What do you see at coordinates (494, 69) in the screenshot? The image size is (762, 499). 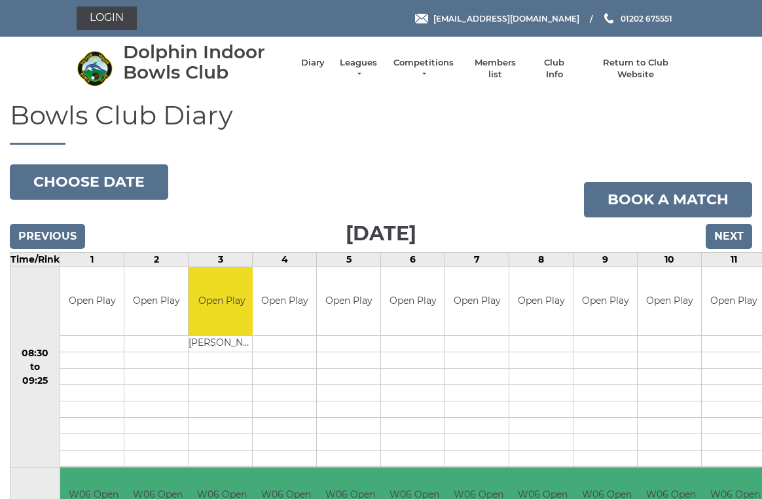 I see `a: Members list` at bounding box center [494, 69].